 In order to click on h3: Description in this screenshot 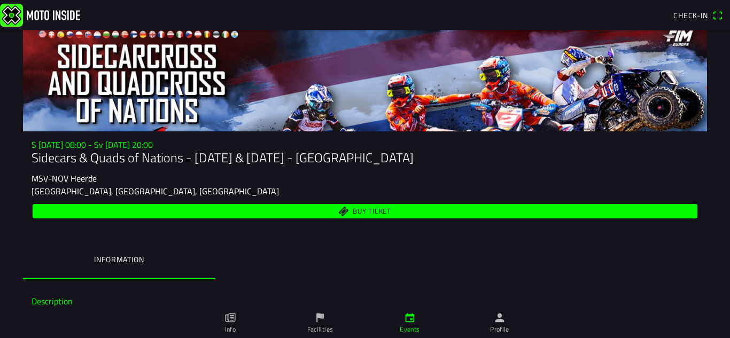, I will do `click(365, 301)`.